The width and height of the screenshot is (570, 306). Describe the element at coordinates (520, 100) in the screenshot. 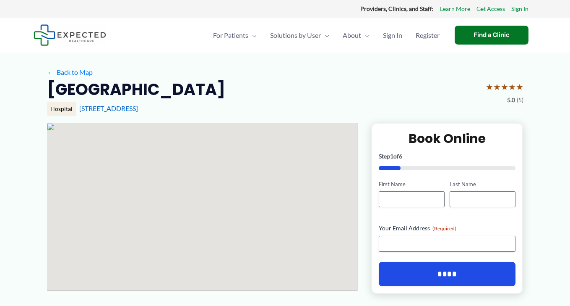

I see `span: (5)` at that location.